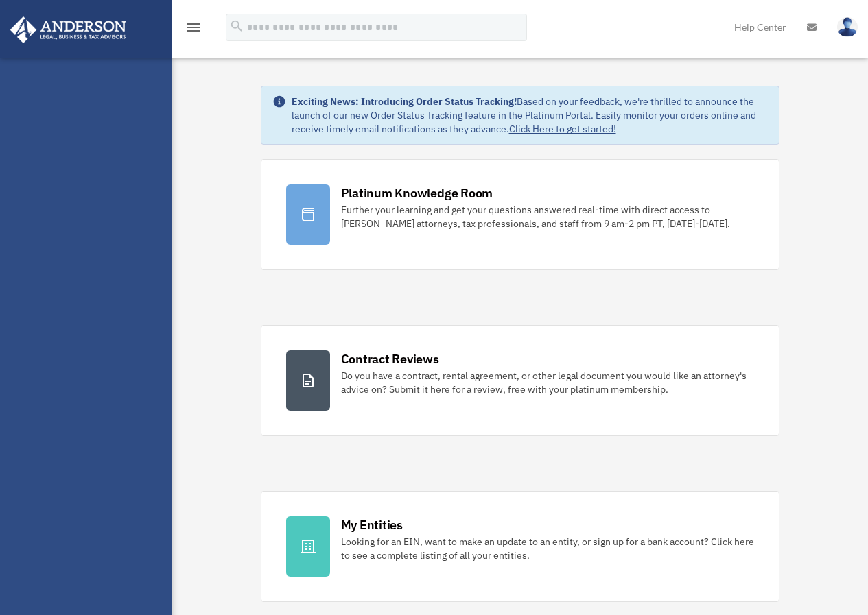 The image size is (868, 615). I want to click on a: Click Here to get started!, so click(562, 128).